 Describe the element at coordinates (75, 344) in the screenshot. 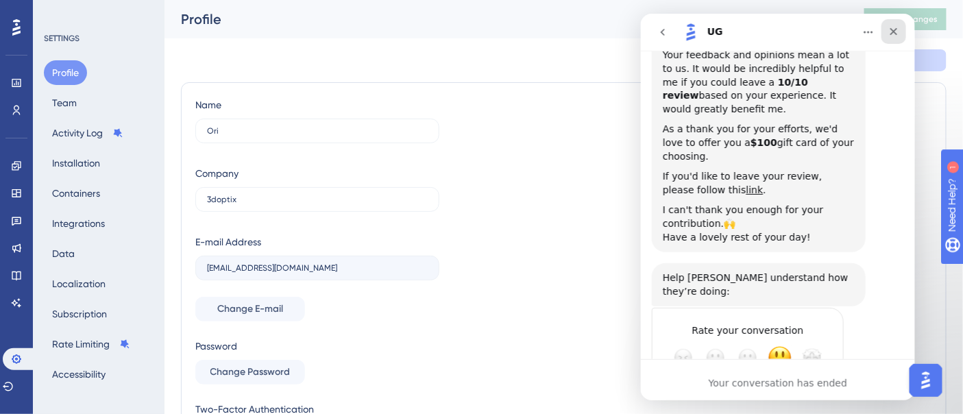

I see `span: Bad` at that location.